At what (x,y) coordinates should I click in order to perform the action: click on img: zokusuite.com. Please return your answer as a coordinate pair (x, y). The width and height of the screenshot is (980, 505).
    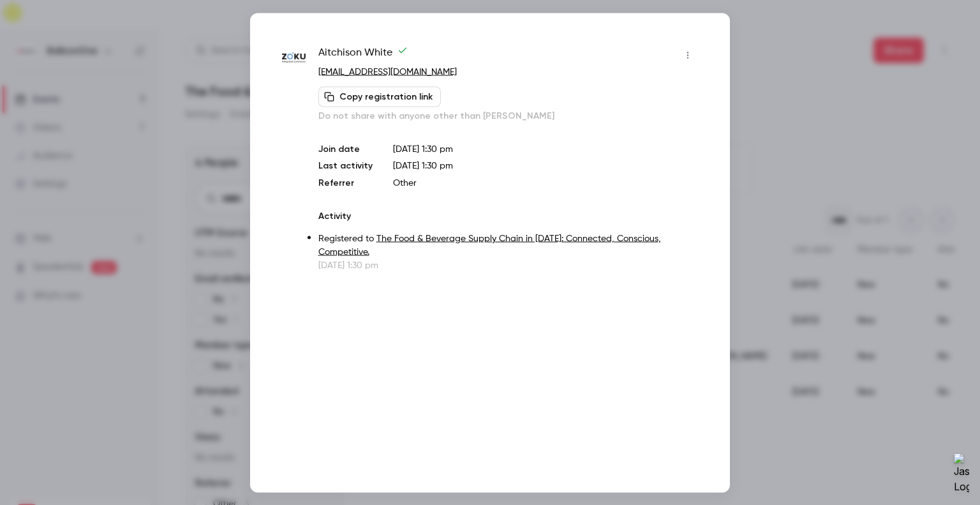
    Looking at the image, I should click on (294, 57).